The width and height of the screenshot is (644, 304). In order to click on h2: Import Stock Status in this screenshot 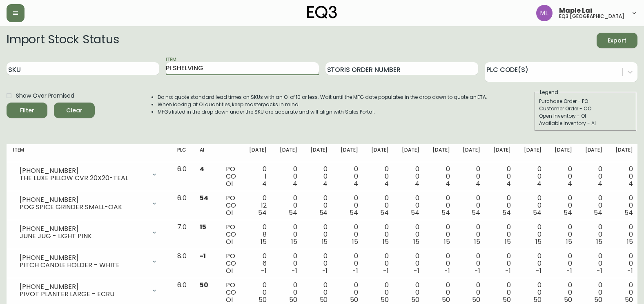, I will do `click(63, 40)`.